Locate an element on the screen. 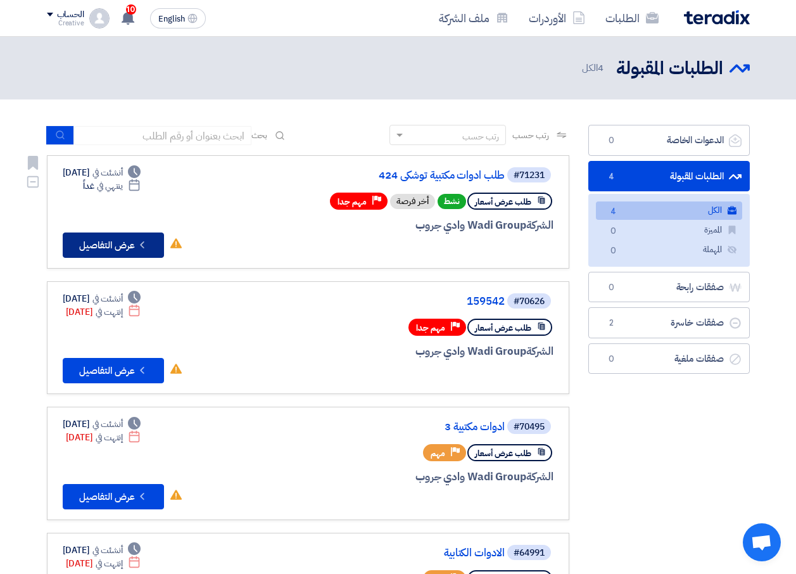 The image size is (796, 574). a: Open chat is located at coordinates (762, 542).